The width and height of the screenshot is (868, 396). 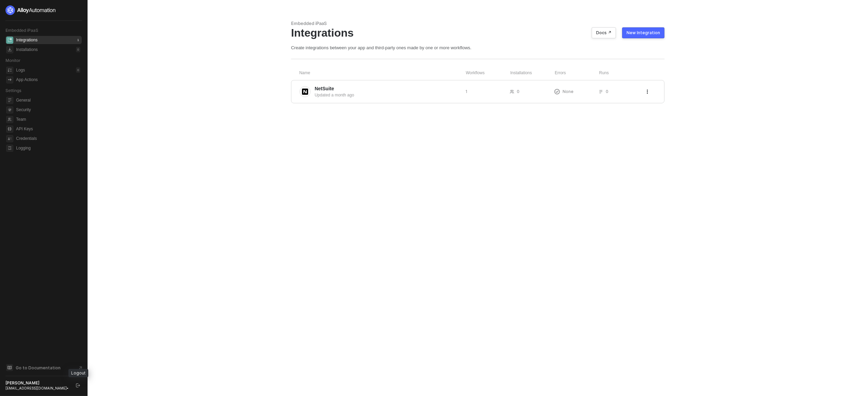 What do you see at coordinates (557, 92) in the screenshot?
I see `span: icon-exclamation` at bounding box center [557, 92].